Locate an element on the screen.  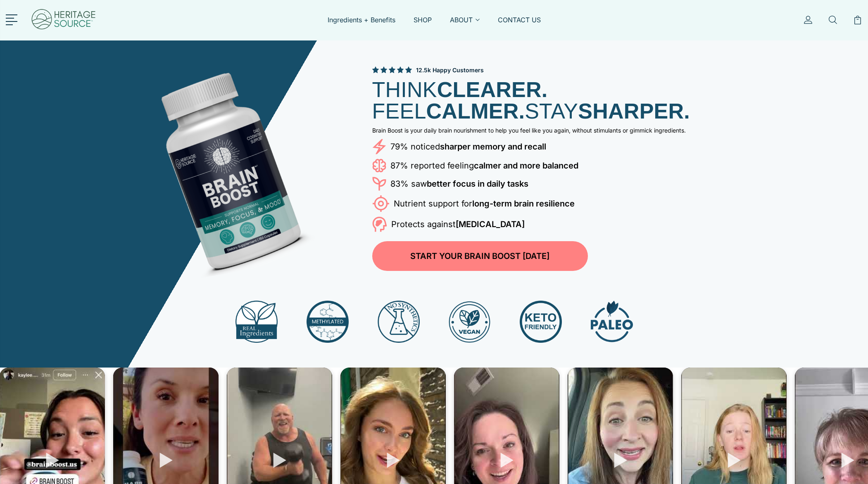
p: 79% noticed is located at coordinates (468, 146).